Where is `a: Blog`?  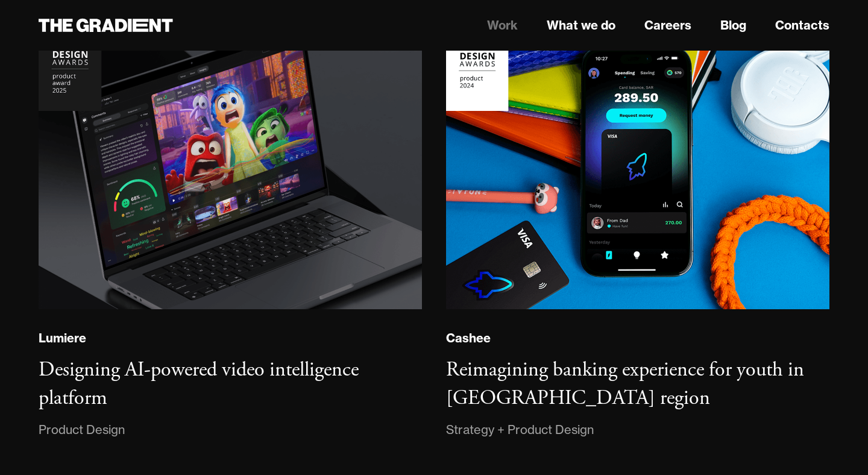
a: Blog is located at coordinates (733, 25).